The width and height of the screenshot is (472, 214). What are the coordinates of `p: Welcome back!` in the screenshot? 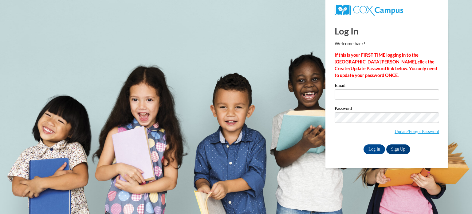 It's located at (387, 44).